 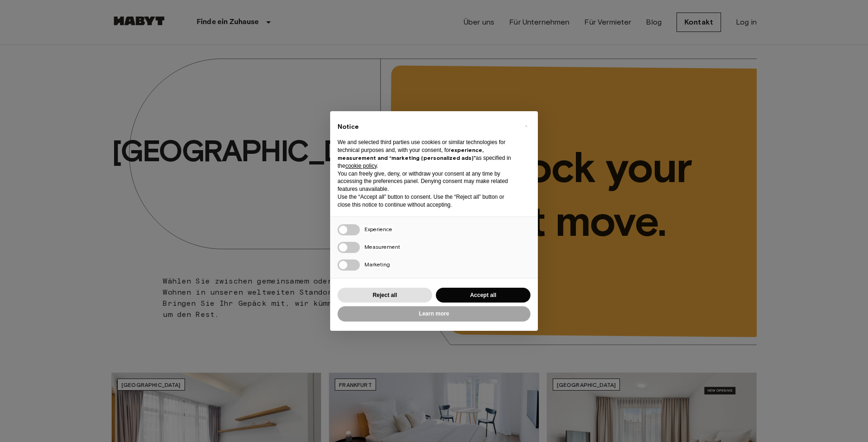 I want to click on span: Marketing, so click(x=376, y=264).